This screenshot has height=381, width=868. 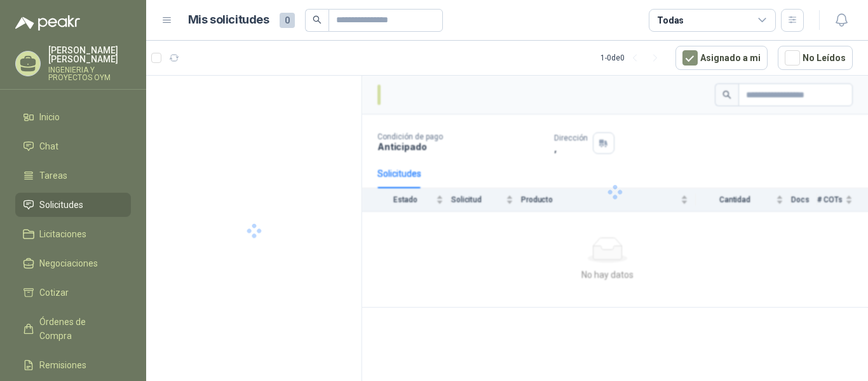 What do you see at coordinates (73, 176) in the screenshot?
I see `a: Tareas` at bounding box center [73, 176].